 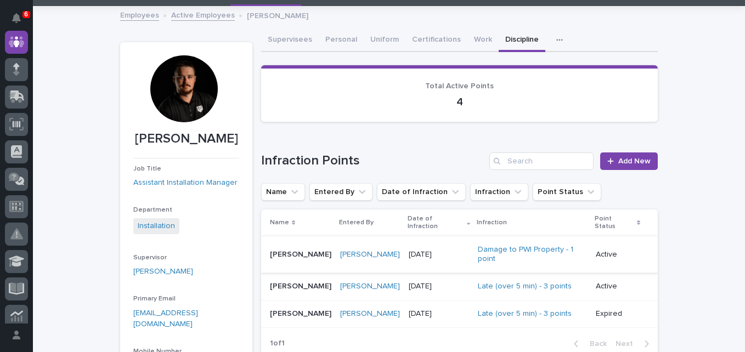 What do you see at coordinates (154, 299) in the screenshot?
I see `span: Primary Email` at bounding box center [154, 299].